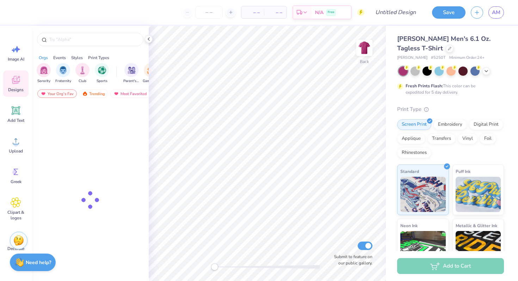 Image resolution: width=518 pixels, height=281 pixels. Describe the element at coordinates (395, 12) in the screenshot. I see `input: Untitled Design` at that location.